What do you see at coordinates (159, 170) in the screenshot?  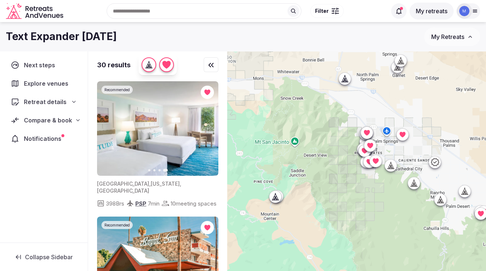 I see `button: Go to slide 3` at bounding box center [159, 170].